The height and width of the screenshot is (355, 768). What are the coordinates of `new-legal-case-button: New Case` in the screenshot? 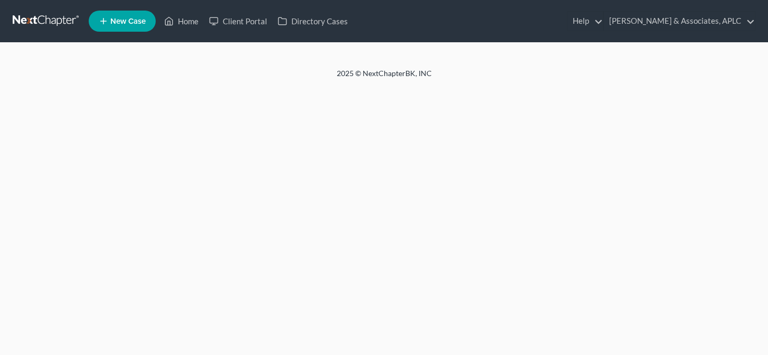 It's located at (122, 21).